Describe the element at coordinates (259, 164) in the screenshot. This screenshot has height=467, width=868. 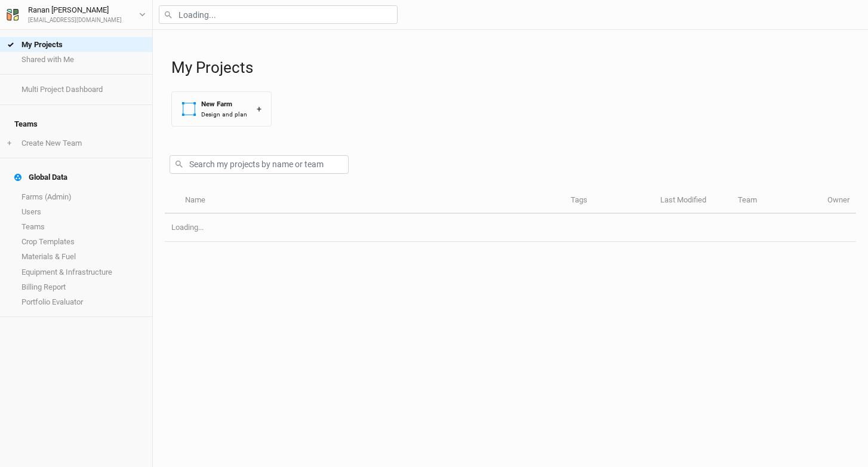
I see `input: Search my projects by name or team` at that location.